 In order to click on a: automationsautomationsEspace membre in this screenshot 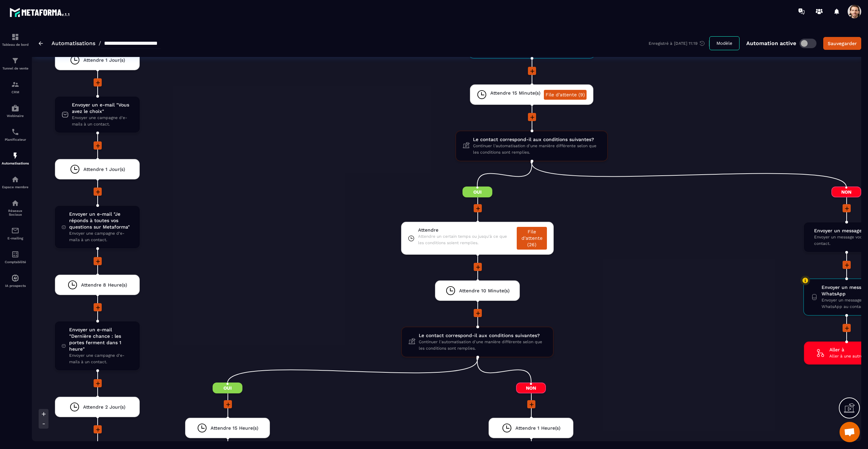, I will do `click(15, 182)`.